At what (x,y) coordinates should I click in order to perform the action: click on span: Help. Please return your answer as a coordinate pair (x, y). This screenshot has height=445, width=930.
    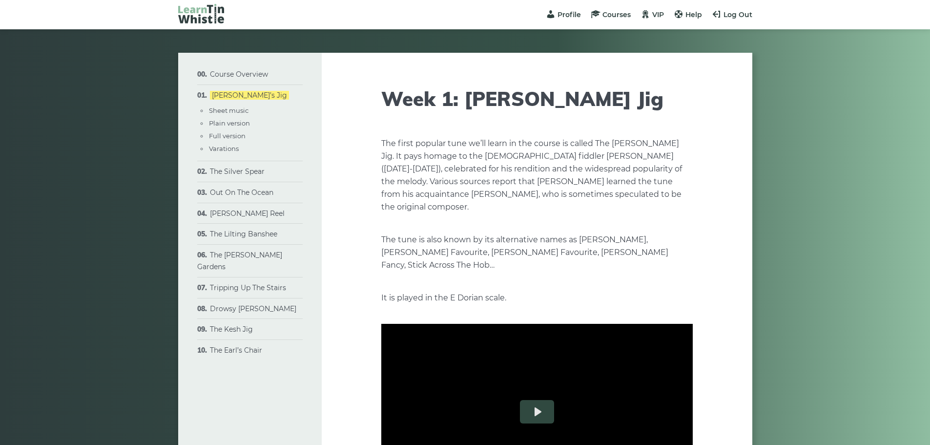
    Looking at the image, I should click on (694, 15).